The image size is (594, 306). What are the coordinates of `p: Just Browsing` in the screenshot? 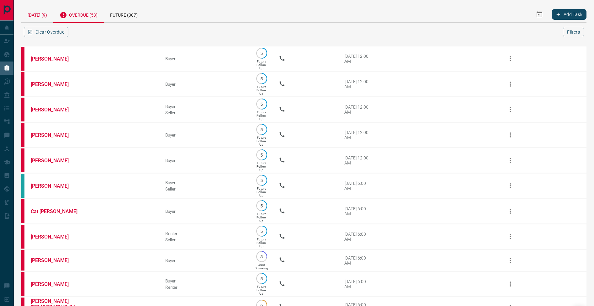 It's located at (261, 266).